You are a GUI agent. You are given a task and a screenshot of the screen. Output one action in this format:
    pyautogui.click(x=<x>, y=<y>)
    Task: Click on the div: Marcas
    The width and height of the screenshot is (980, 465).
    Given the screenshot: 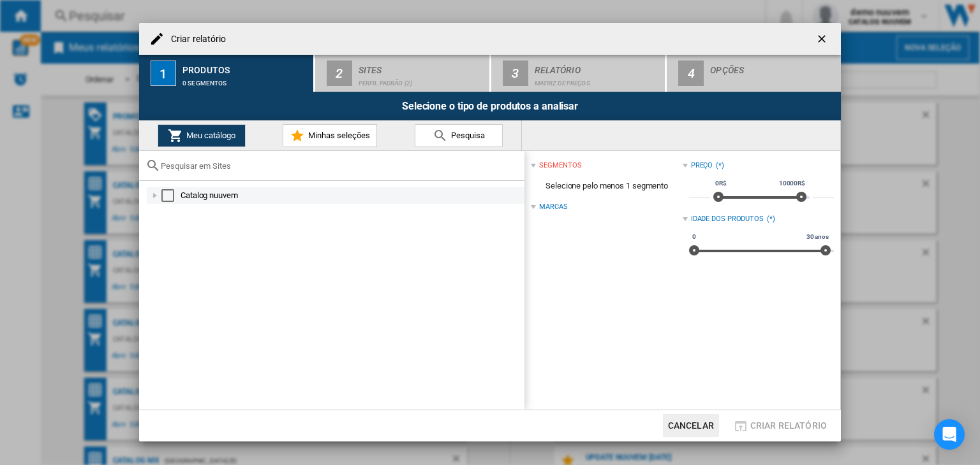 What is the action you would take?
    pyautogui.click(x=553, y=208)
    